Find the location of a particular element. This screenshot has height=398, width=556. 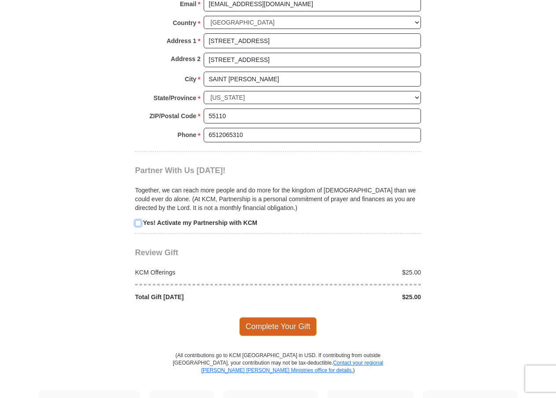

strong: State/Province is located at coordinates (175, 98).